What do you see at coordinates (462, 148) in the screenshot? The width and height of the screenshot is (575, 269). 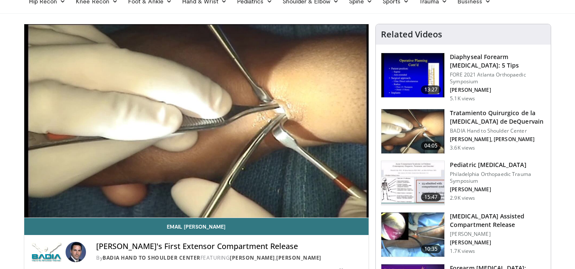 I see `p: 3.6K views` at bounding box center [462, 148].